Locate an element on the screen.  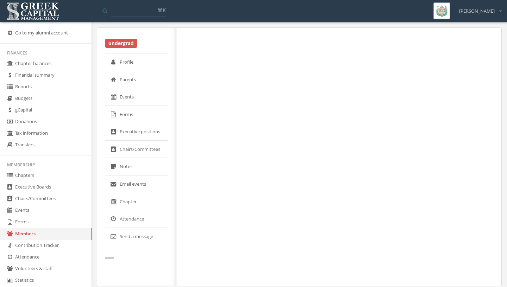
a: Forms is located at coordinates (137, 115).